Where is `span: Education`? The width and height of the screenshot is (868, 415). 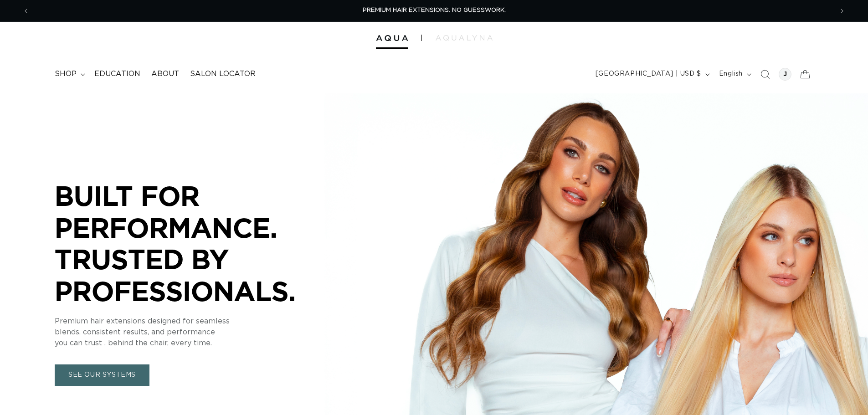
span: Education is located at coordinates (117, 74).